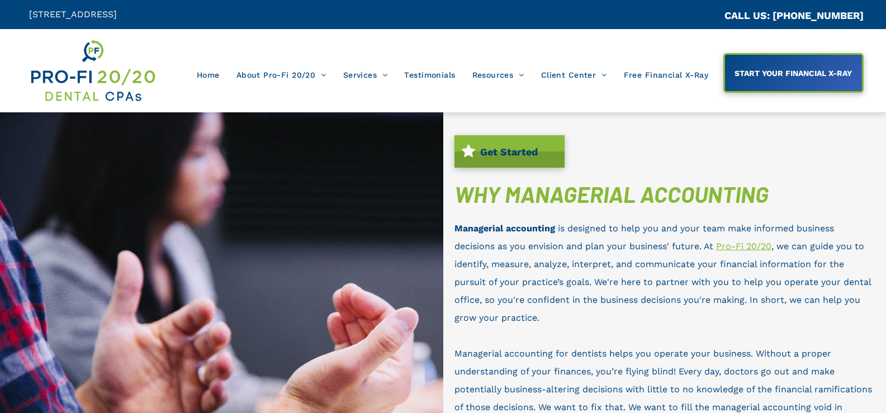  I want to click on span: is designed to help you and your team make informed business decisions as you envision and plan y..., so click(644, 237).